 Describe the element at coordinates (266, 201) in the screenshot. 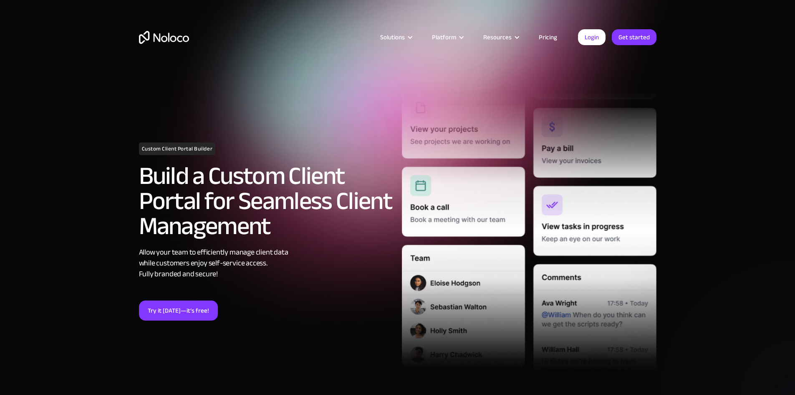

I see `h2: Build a Custom Client Portal for Seamless Client Management` at that location.